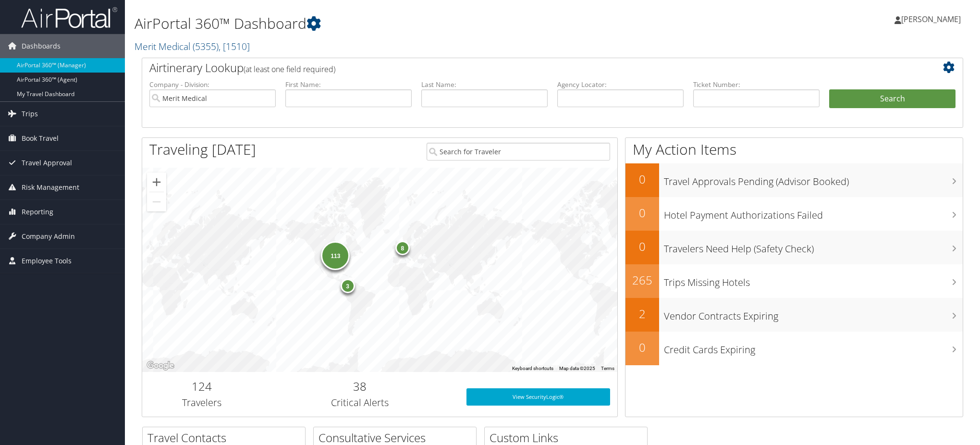 Image resolution: width=980 pixels, height=445 pixels. I want to click on h2: 38, so click(360, 386).